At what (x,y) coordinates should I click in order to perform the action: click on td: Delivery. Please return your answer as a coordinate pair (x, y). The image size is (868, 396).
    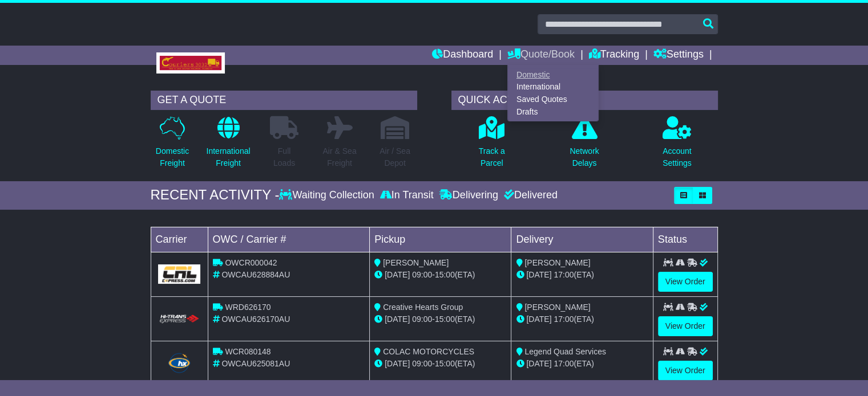
    Looking at the image, I should click on (582, 240).